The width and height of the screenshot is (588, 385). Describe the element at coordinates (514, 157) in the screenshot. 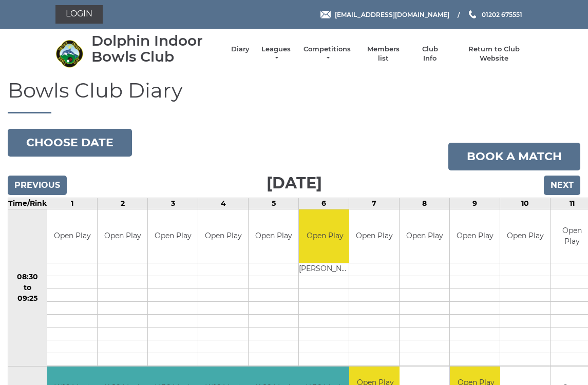

I see `a: Book a match` at that location.